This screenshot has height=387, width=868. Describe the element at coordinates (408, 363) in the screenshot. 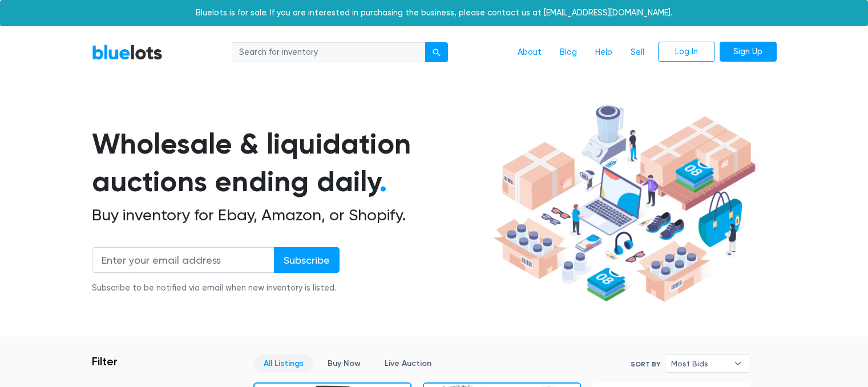

I see `a: Live Auction` at that location.